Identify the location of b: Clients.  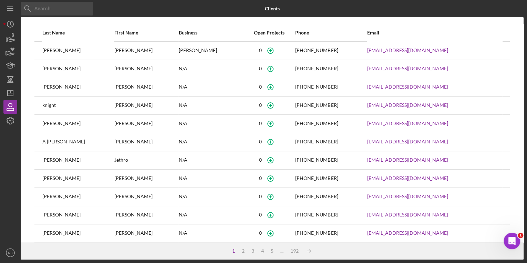
(272, 9).